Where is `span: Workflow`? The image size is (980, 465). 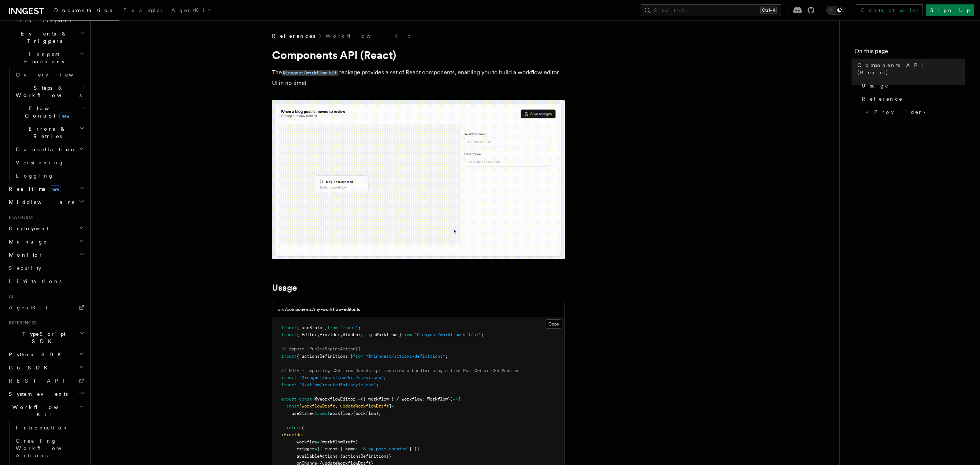
span: Workflow is located at coordinates (438, 399).